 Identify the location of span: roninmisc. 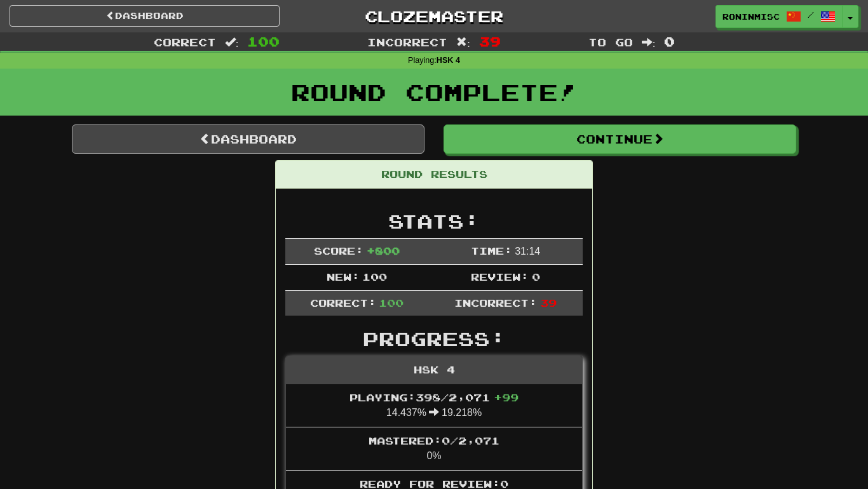
(751, 17).